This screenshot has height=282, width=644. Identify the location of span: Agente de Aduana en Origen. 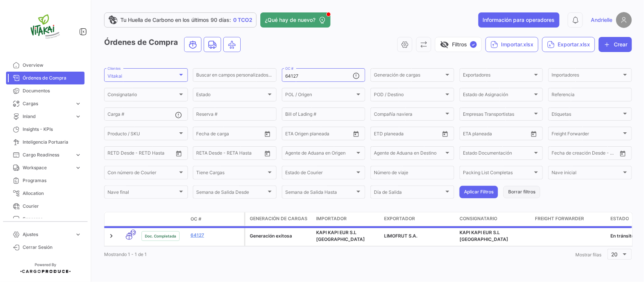
(320, 154).